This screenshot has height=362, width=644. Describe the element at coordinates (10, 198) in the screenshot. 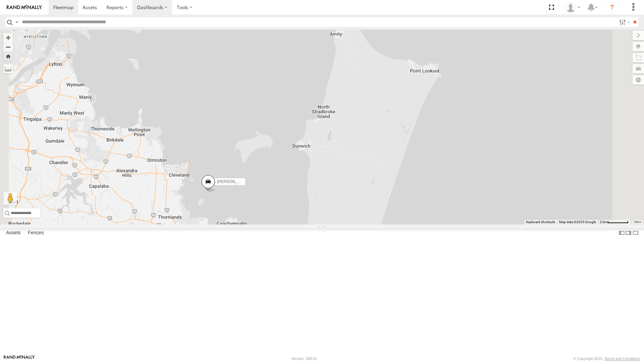

I see `button: Drag Pegman onto the map to open Street View` at that location.